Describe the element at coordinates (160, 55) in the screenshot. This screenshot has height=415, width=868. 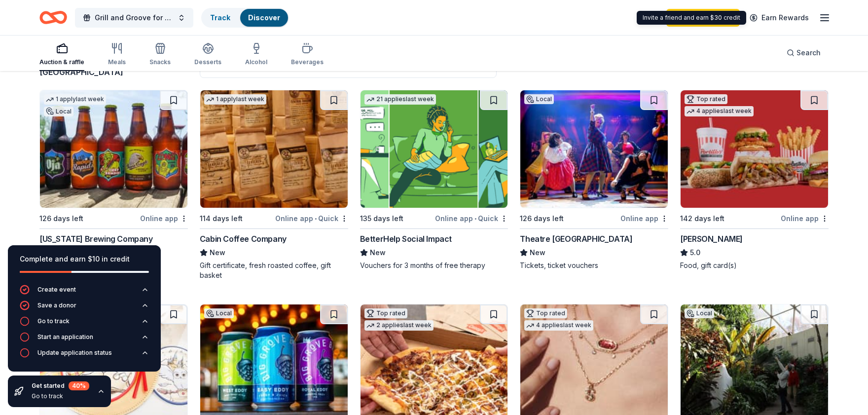
I see `button: Snacks` at that location.